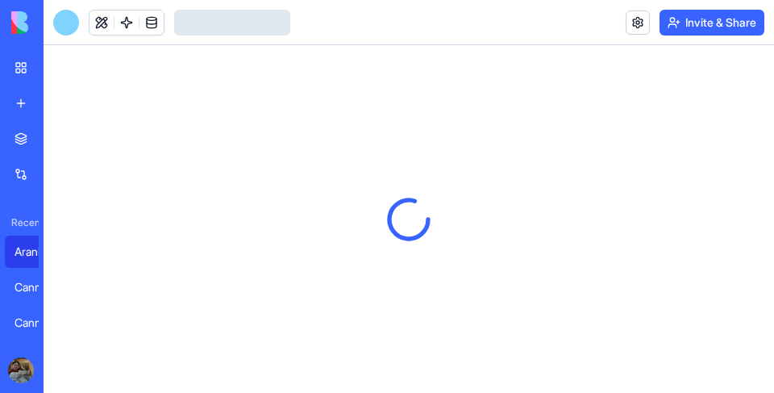 The width and height of the screenshot is (774, 393). Describe the element at coordinates (37, 252) in the screenshot. I see `div: Arankan Production Tracker` at that location.